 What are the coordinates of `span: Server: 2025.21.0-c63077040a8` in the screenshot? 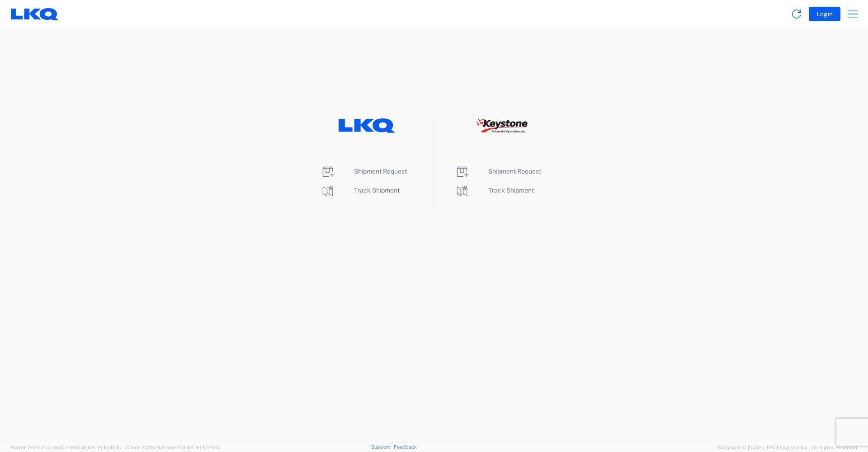 It's located at (66, 447).